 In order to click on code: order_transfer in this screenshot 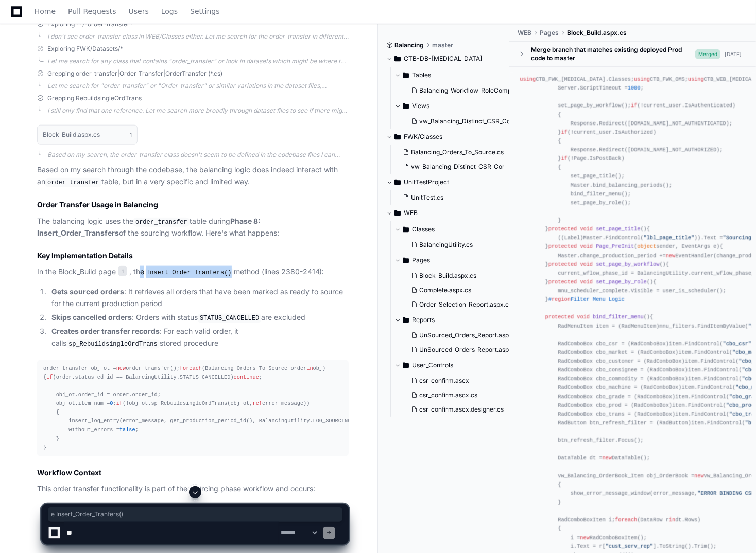, I will do `click(73, 183)`.